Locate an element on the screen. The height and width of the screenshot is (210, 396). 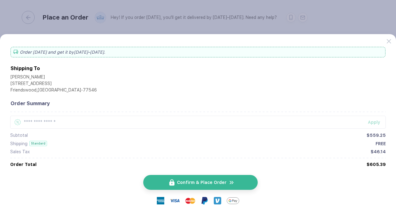
div: Order Total is located at coordinates (23, 164).